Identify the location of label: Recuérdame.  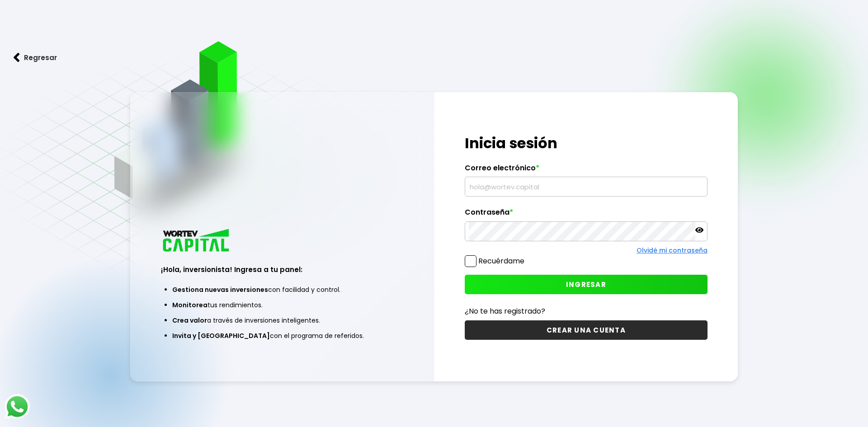
(502, 261).